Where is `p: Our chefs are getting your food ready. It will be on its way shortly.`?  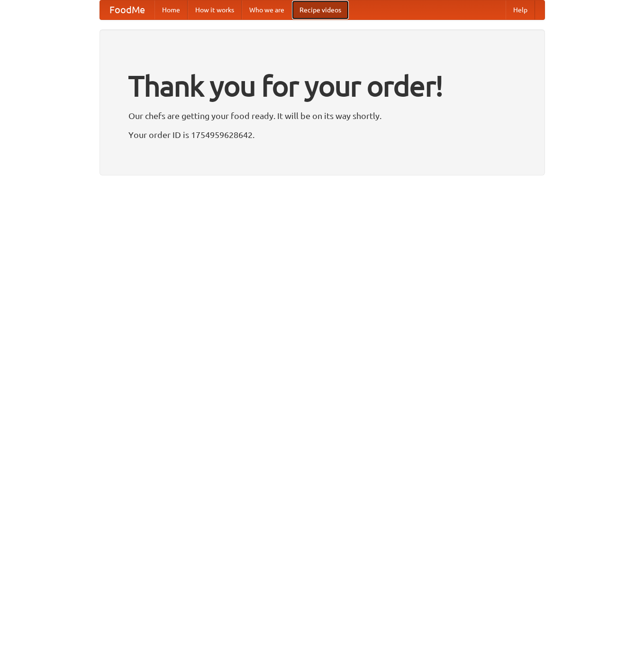 p: Our chefs are getting your food ready. It will be on its way shortly. is located at coordinates (322, 116).